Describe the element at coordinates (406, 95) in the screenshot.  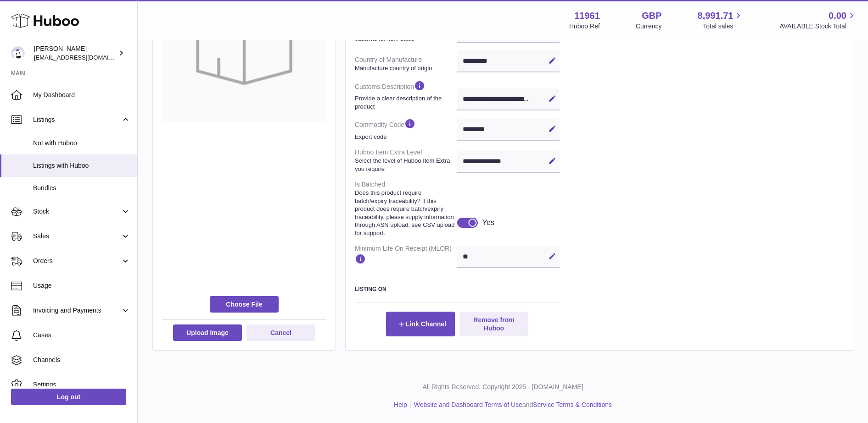
I see `dt: Customs Description` at that location.